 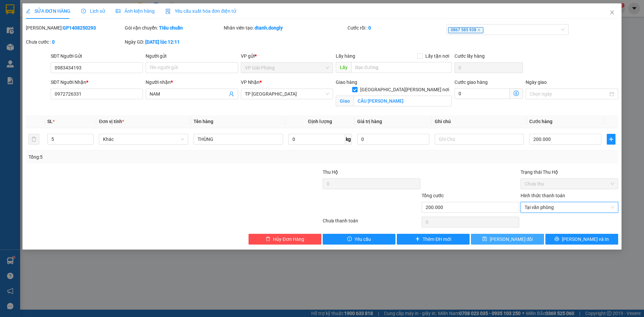 I want to click on strong: CHUYỂN PHÁT NHANH ĐÔNG LÝ, so click(x=47, y=12).